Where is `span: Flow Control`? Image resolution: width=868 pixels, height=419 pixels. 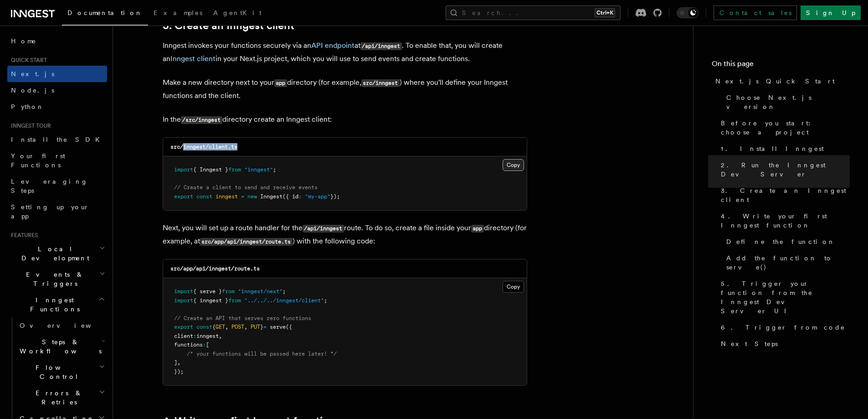 span: Flow Control is located at coordinates (57, 372).